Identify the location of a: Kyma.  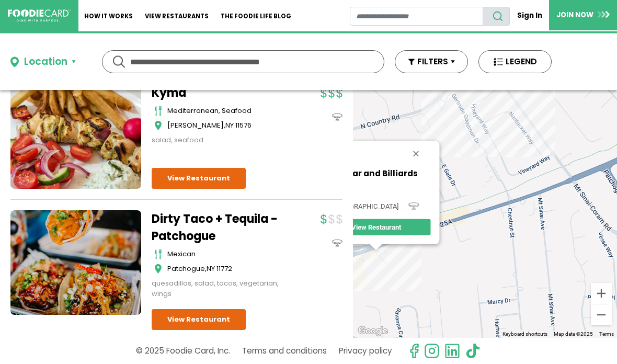
(217, 92).